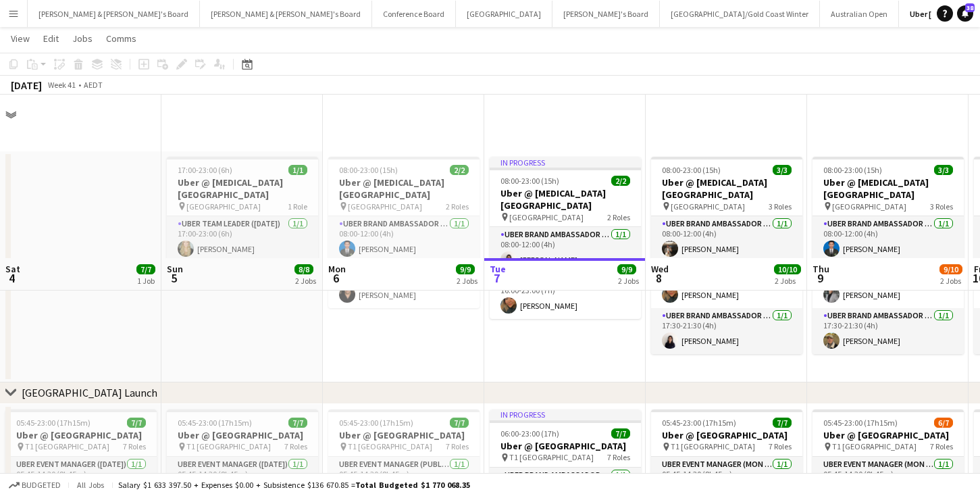  Describe the element at coordinates (12, 278) in the screenshot. I see `span: 4` at that location.